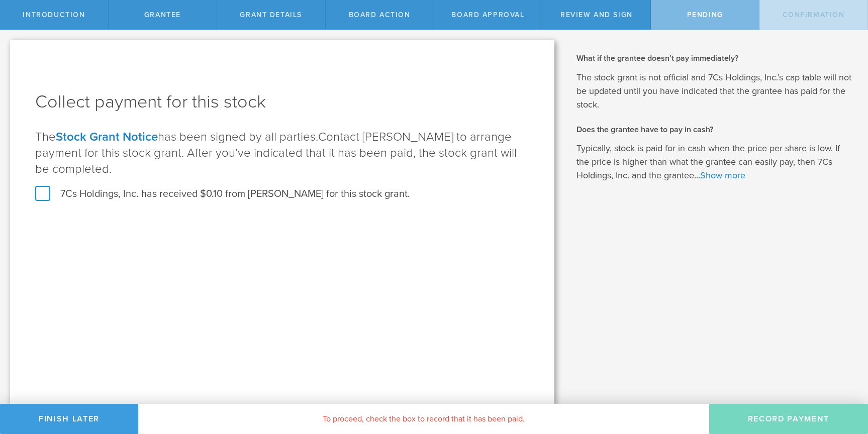 This screenshot has width=868, height=434. I want to click on span: Grant Details, so click(271, 14).